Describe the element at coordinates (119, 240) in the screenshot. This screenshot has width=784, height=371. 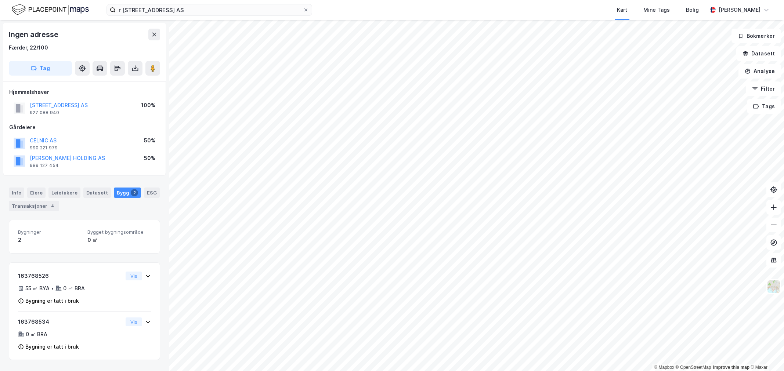
I see `div: 0 ㎡` at that location.